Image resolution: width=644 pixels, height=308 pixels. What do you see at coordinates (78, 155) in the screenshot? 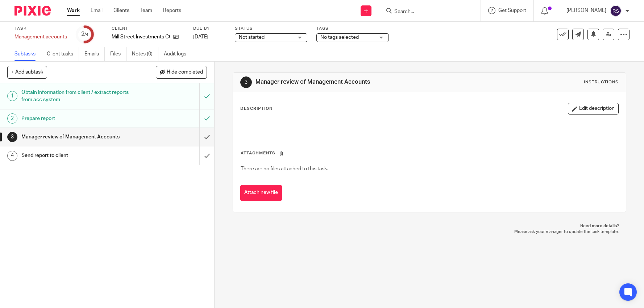
I see `h1: Send report to client` at bounding box center [78, 155].